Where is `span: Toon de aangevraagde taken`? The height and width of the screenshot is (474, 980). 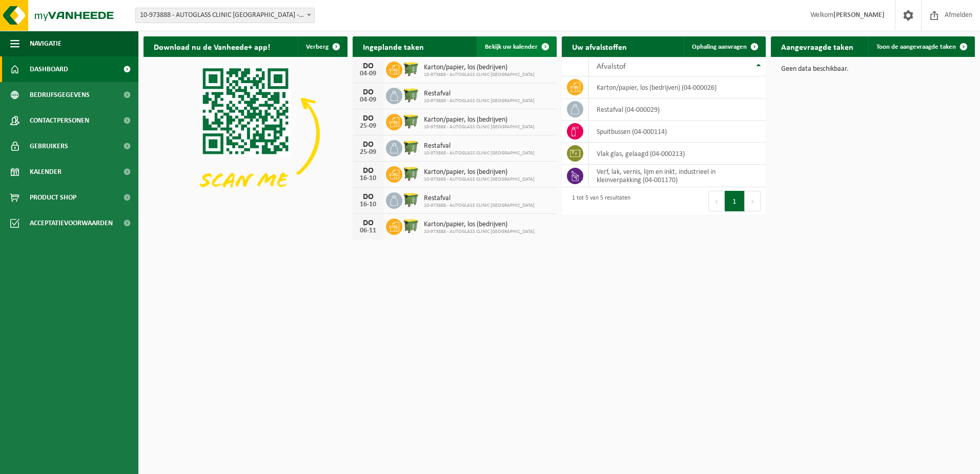
span: Toon de aangevraagde taken is located at coordinates (916, 47).